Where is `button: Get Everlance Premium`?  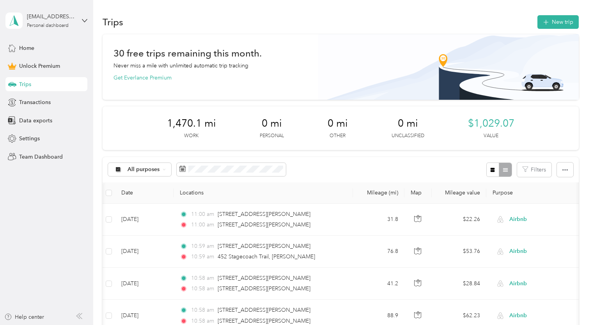
button: Get Everlance Premium is located at coordinates (142, 78).